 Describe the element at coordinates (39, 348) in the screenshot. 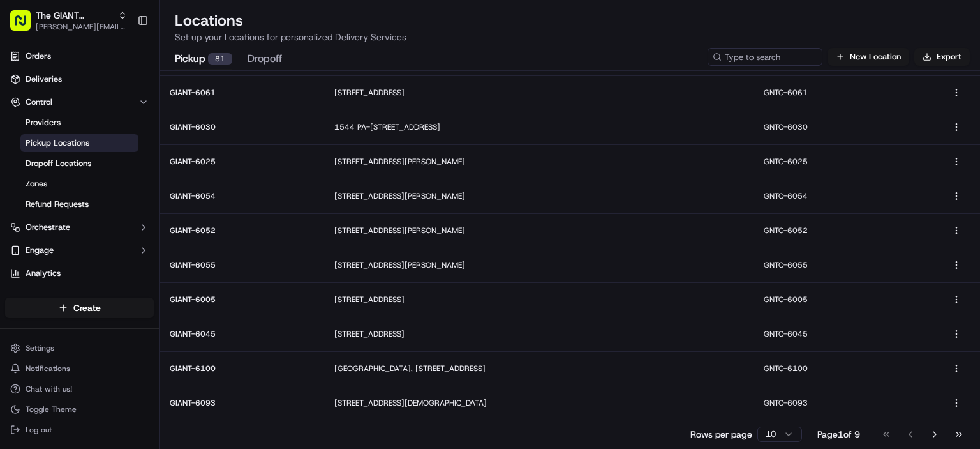

I see `span: Settings` at that location.